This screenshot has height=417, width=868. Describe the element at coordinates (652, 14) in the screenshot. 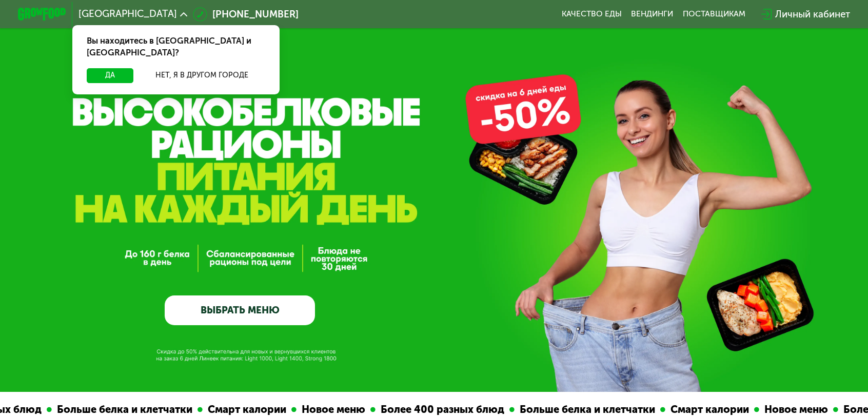

I see `a: Вендинги` at that location.